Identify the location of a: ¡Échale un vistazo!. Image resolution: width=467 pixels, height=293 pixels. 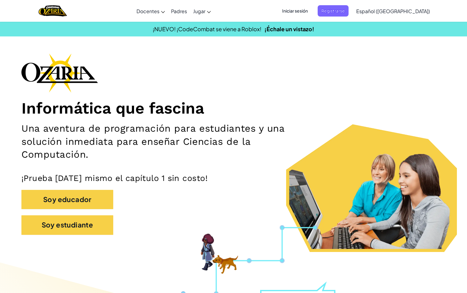
(289, 29).